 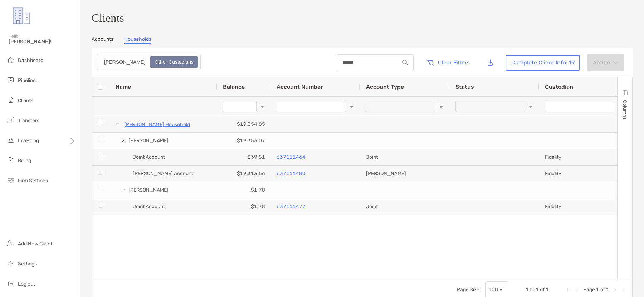 What do you see at coordinates (624, 290) in the screenshot?
I see `div: Last Page` at bounding box center [624, 290].